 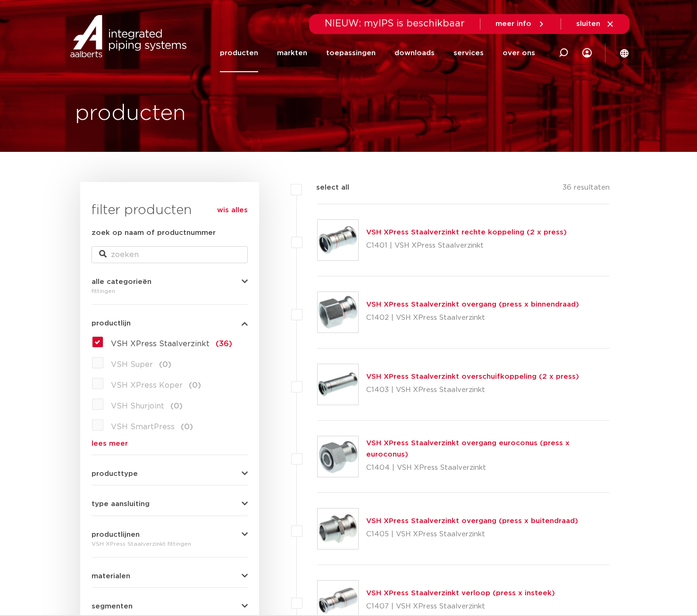 I want to click on a: toepassingen, so click(x=350, y=53).